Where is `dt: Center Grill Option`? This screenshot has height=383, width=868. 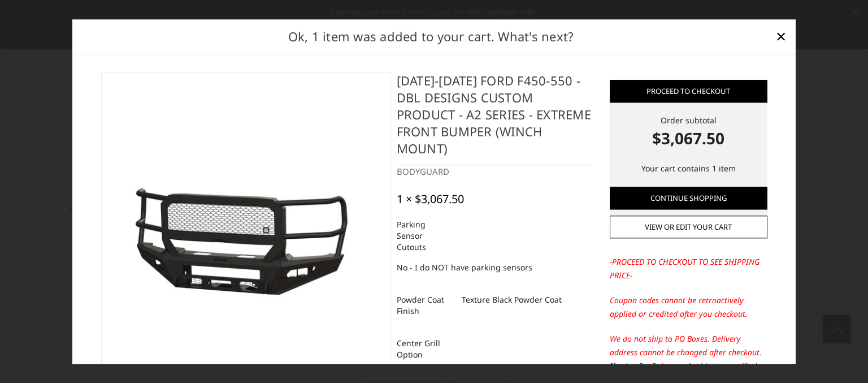
dt: Center Grill Option is located at coordinates (425, 349).